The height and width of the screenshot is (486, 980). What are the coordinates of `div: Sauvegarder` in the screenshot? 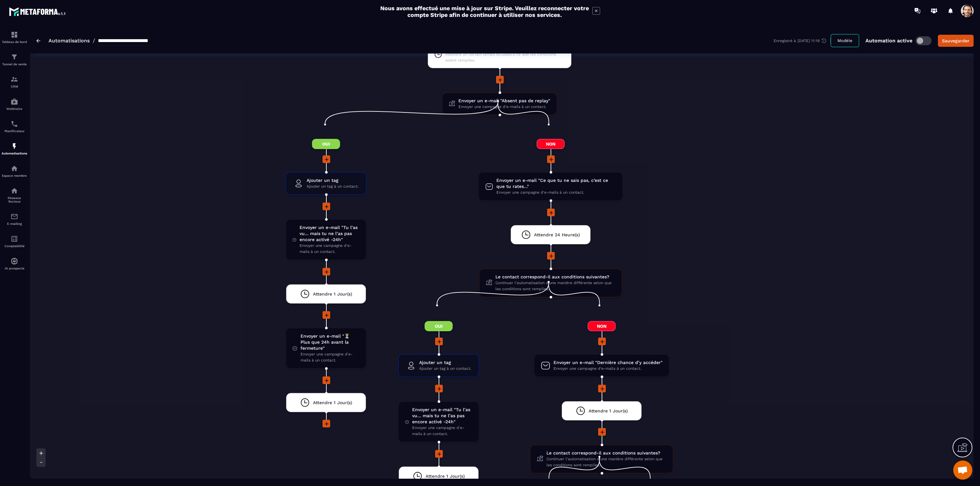 It's located at (956, 40).